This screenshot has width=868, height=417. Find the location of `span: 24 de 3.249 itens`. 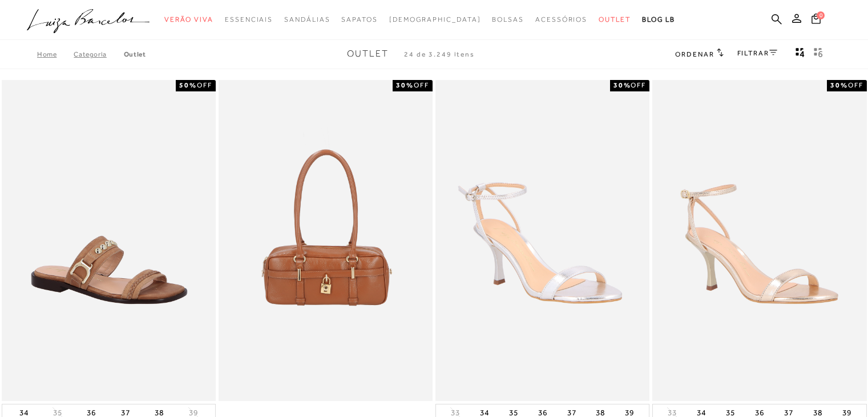

span: 24 de 3.249 itens is located at coordinates (439, 54).